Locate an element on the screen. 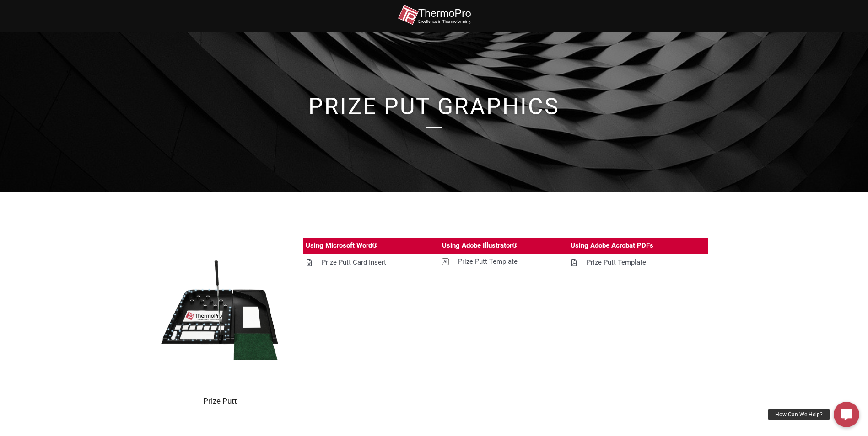 The image size is (868, 436). a: Prize Putt Card Insert is located at coordinates (371, 263).